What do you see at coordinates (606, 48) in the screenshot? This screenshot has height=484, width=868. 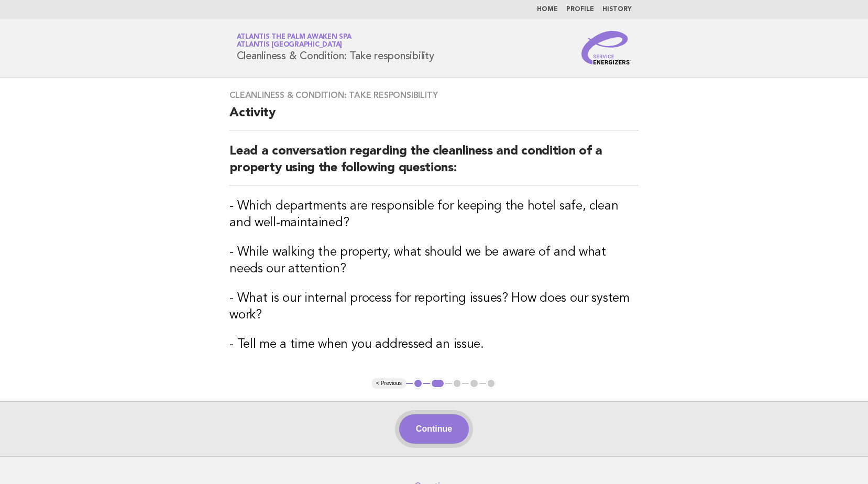 I see `img: Service Energizers` at bounding box center [606, 48].